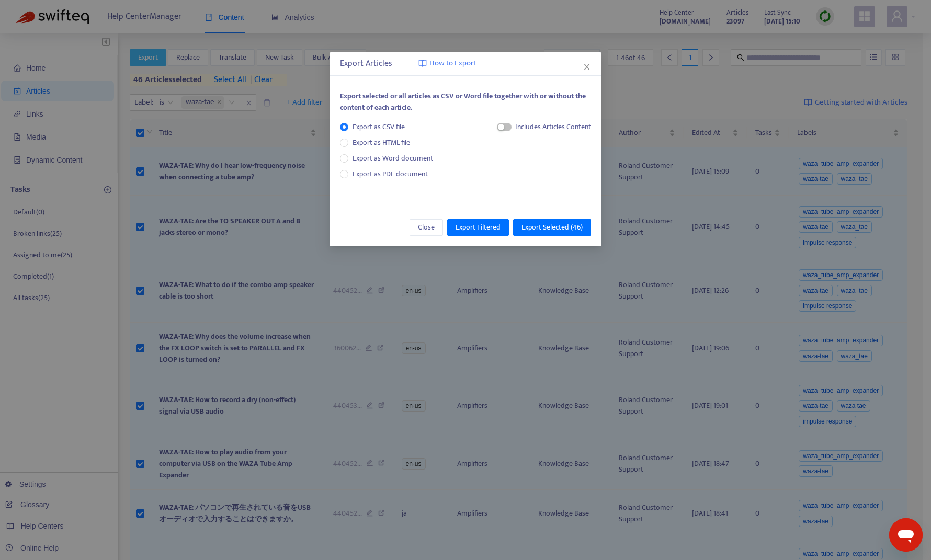 The height and width of the screenshot is (560, 931). I want to click on span: Export as CSV file, so click(378, 127).